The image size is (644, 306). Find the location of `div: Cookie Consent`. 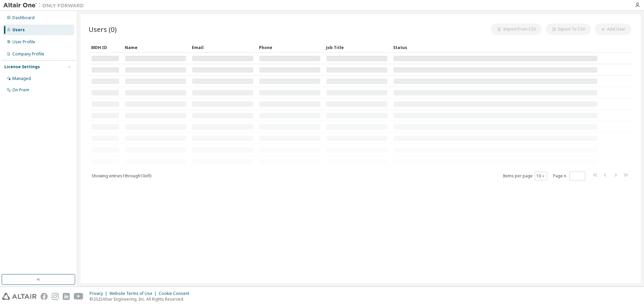

div: Cookie Consent is located at coordinates (176, 293).